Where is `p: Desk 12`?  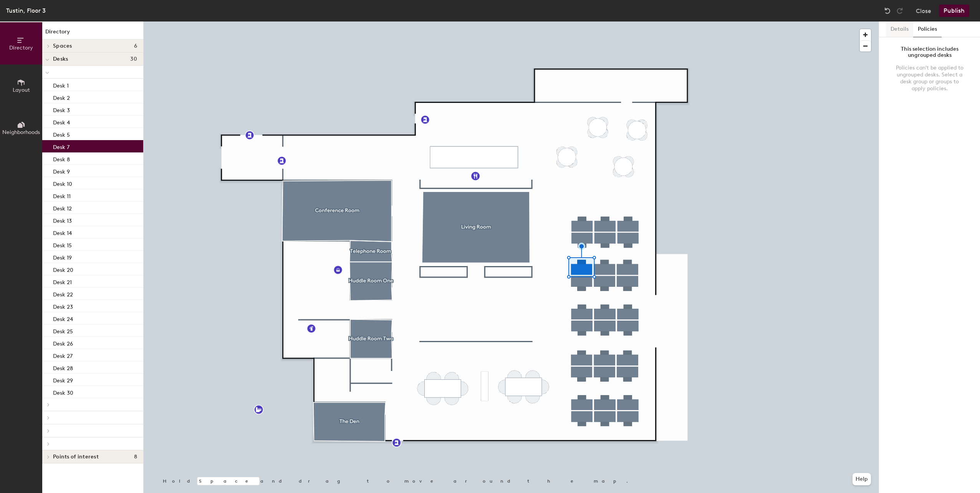
p: Desk 12 is located at coordinates (62, 207).